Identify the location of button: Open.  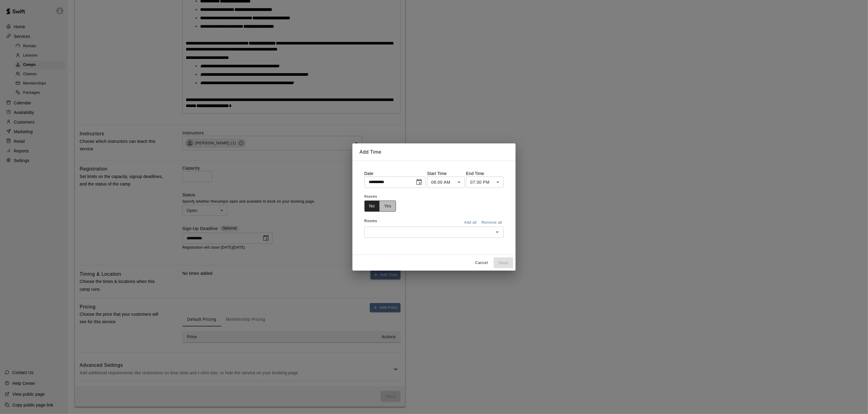
(497, 232).